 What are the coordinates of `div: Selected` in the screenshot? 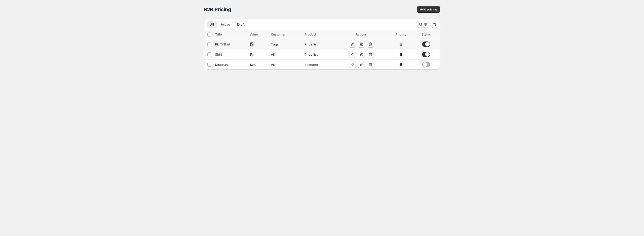 It's located at (319, 65).